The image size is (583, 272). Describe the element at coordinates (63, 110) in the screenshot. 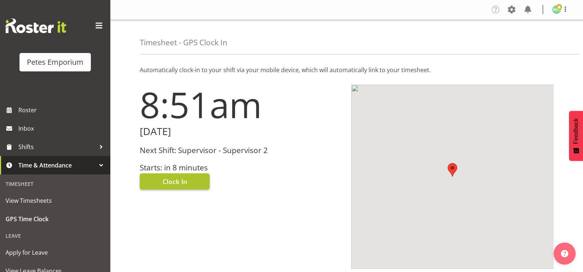

I see `span: Roster` at that location.